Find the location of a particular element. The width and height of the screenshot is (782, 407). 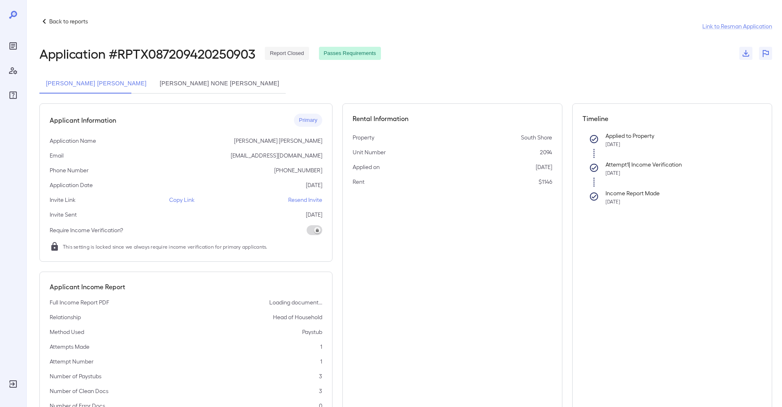

p: Number of Paystubs is located at coordinates (76, 377).